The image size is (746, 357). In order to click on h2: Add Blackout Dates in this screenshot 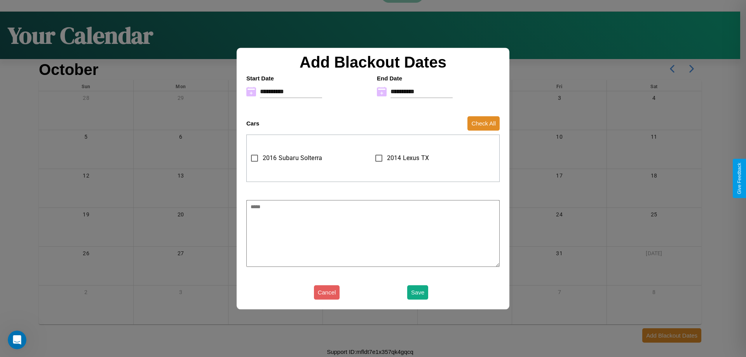, I will do `click(373, 62)`.